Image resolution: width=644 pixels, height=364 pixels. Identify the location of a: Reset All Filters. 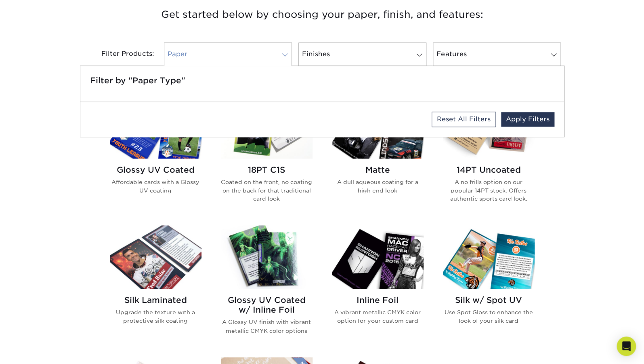
(463, 119).